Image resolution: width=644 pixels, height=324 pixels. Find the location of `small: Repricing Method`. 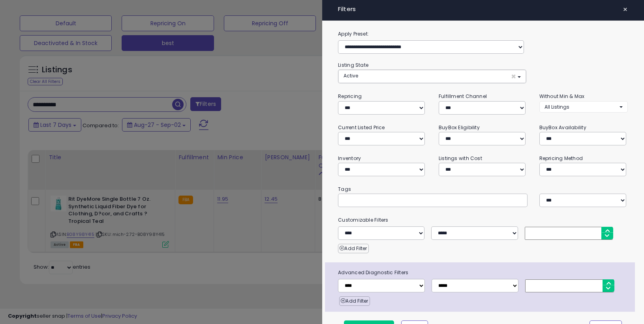

small: Repricing Method is located at coordinates (561, 158).